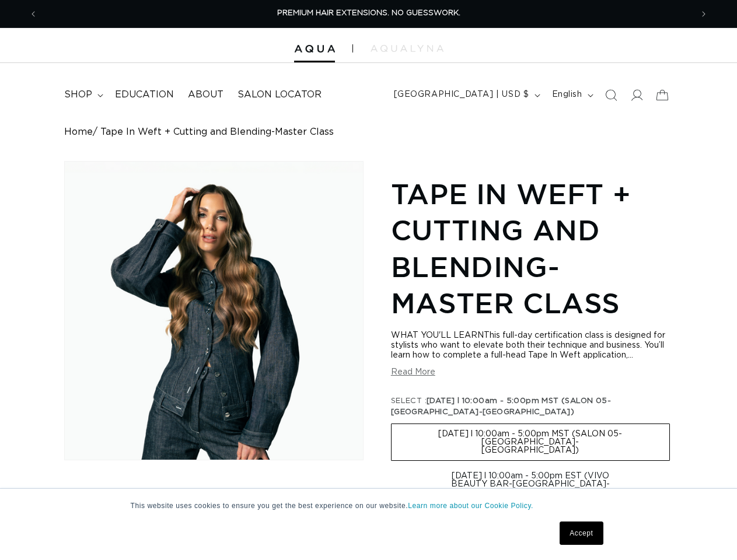 The image size is (737, 560). Describe the element at coordinates (531, 345) in the screenshot. I see `div: WHAT YOU'LL LEARNThis full-day certification class is designed for stylists who want to elevate b...` at that location.